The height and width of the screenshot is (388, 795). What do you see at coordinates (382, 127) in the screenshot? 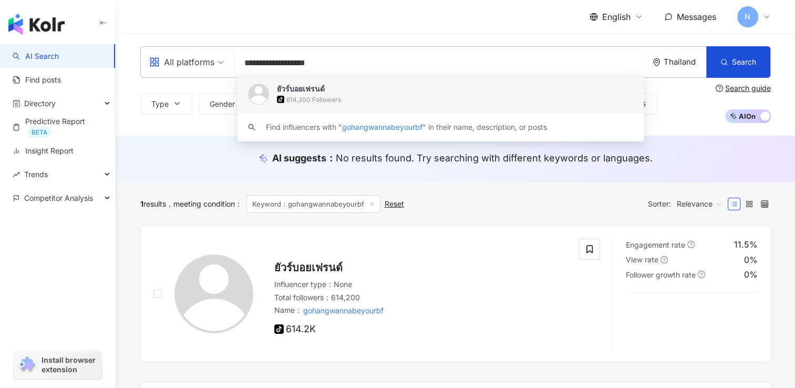
I see `span: gohangwannabeyourbf` at bounding box center [382, 127].